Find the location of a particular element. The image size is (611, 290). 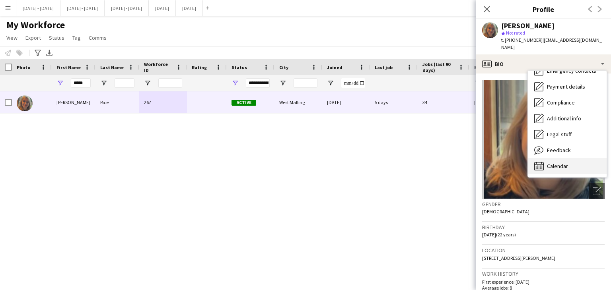

span: Email is located at coordinates (481, 67).